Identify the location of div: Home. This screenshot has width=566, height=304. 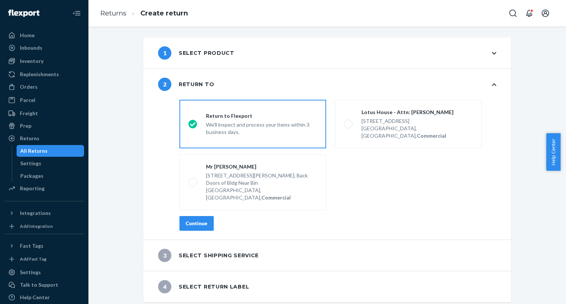
(27, 35).